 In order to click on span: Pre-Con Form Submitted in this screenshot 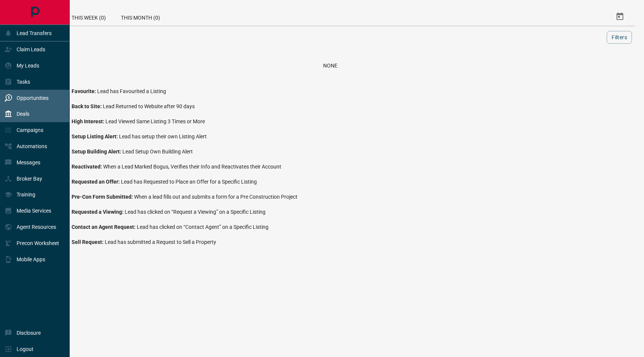, I will do `click(103, 197)`.